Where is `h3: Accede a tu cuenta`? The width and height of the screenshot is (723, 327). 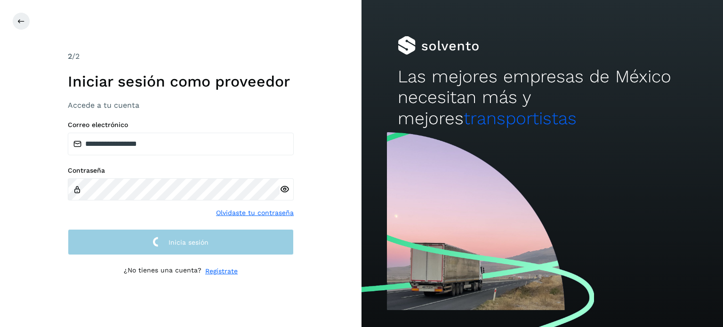
h3: Accede a tu cuenta is located at coordinates (181, 105).